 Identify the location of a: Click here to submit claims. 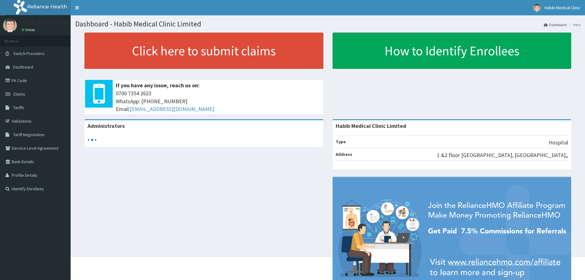
(204, 51).